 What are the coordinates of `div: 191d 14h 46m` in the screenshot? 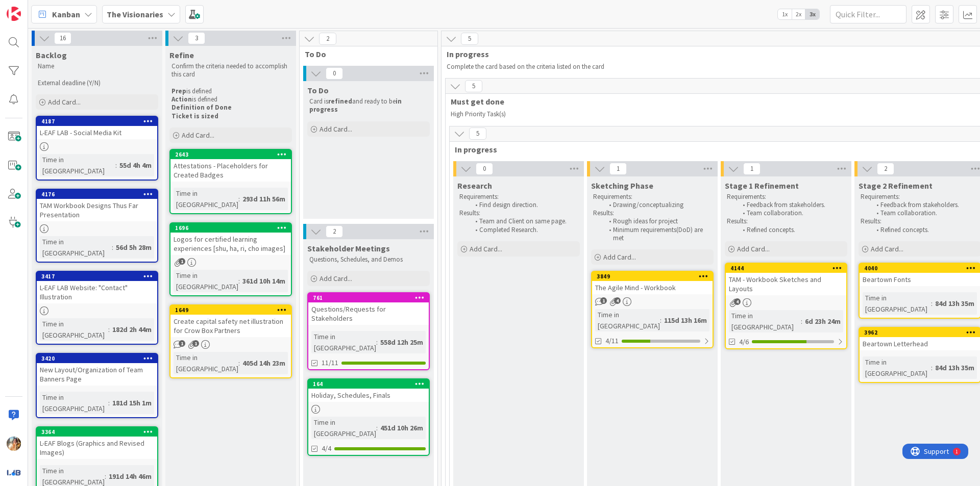 It's located at (130, 476).